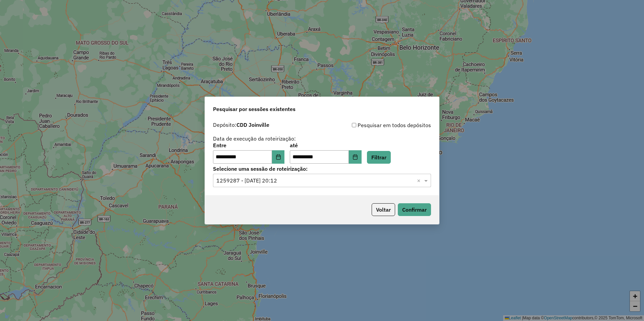 This screenshot has width=644, height=321. Describe the element at coordinates (383, 210) in the screenshot. I see `button: Voltar` at that location.